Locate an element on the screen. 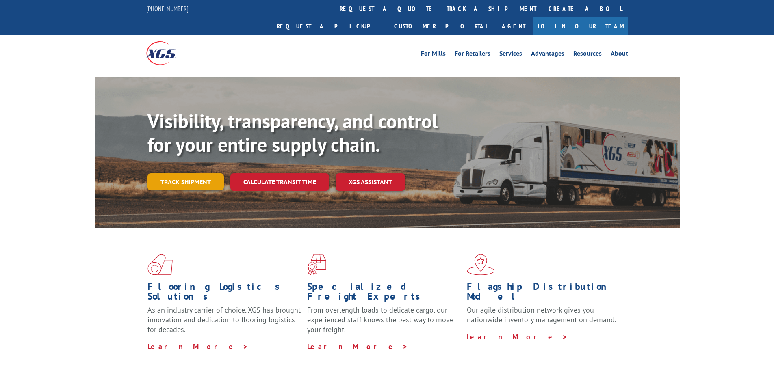  a: Resources is located at coordinates (588, 55).